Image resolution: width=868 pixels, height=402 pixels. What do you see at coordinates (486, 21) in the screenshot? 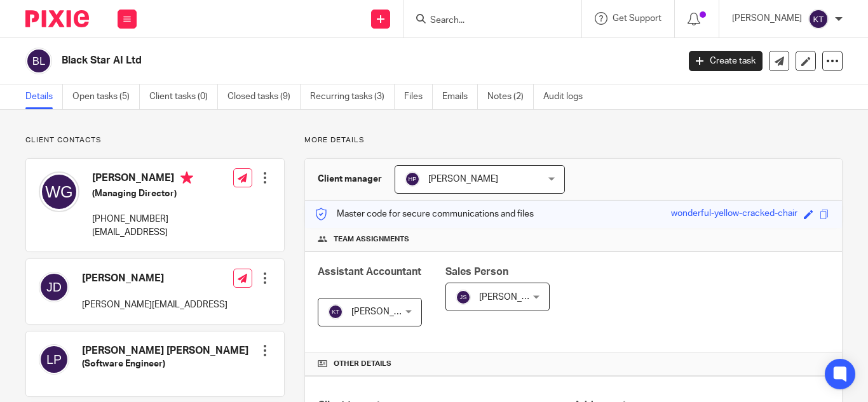
I see `input: Search` at bounding box center [486, 21].